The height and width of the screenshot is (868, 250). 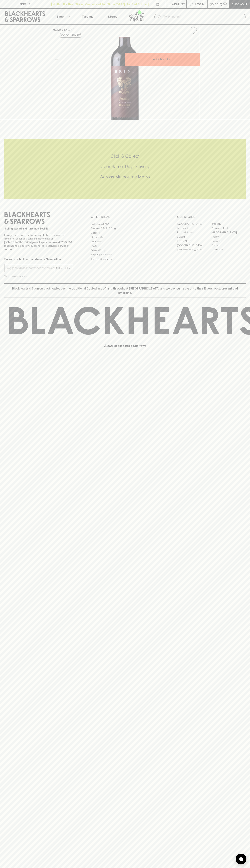 What do you see at coordinates (125, 242) in the screenshot?
I see `a: Gift Cards` at bounding box center [125, 242].